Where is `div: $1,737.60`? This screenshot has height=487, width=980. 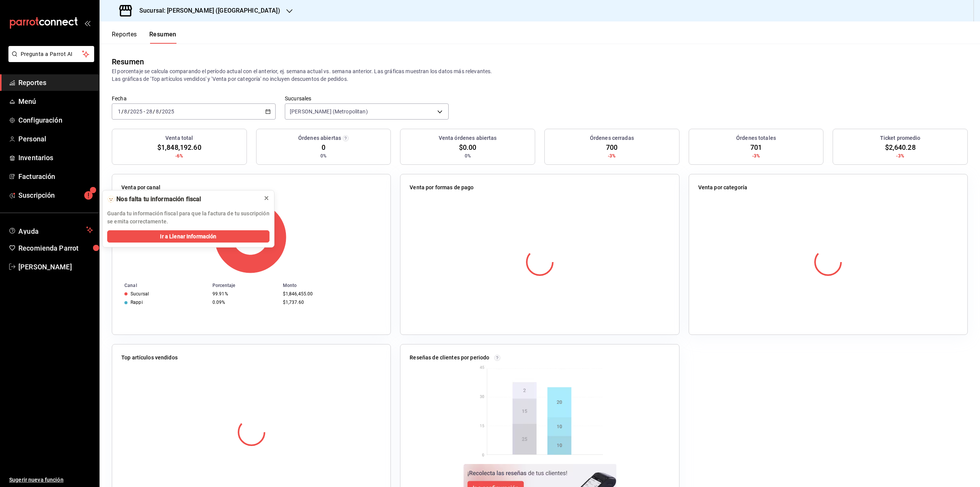
div: $1,737.60 is located at coordinates (331, 302).